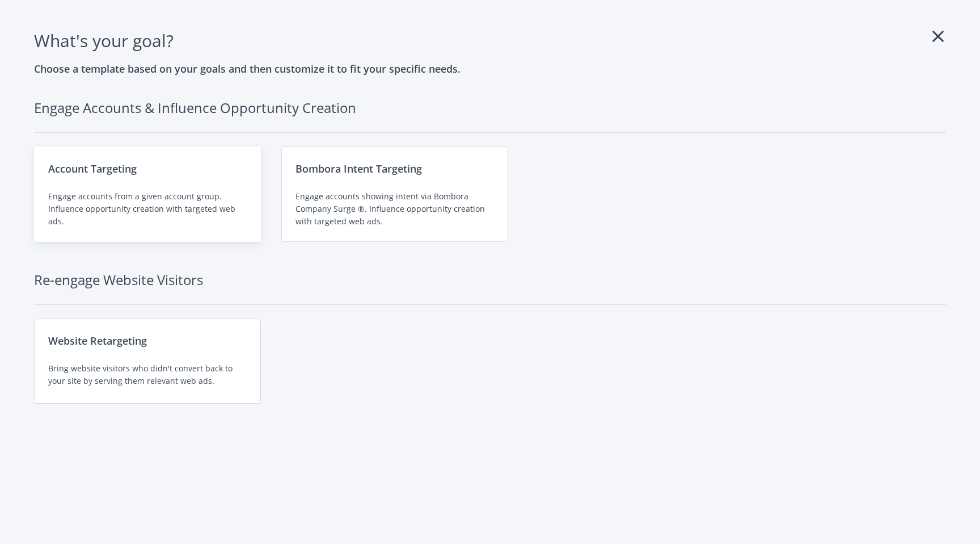 This screenshot has height=544, width=980. What do you see at coordinates (490, 40) in the screenshot?
I see `h1: What's your goal ?` at bounding box center [490, 40].